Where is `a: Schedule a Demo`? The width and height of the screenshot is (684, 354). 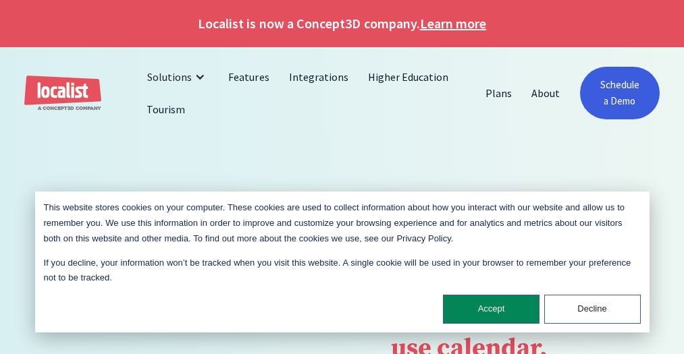 a: Schedule a Demo is located at coordinates (619, 93).